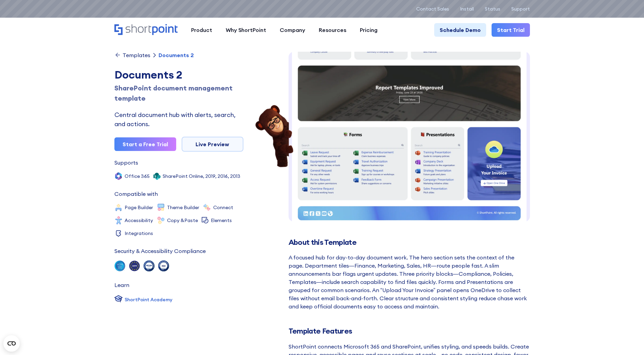 The image size is (644, 355). Describe the element at coordinates (136, 194) in the screenshot. I see `div: Compatible with` at that location.